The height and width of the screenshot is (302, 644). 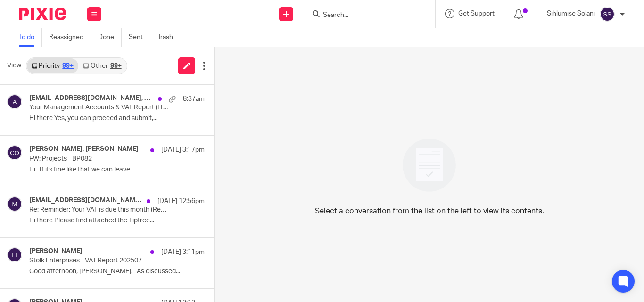 What do you see at coordinates (117, 118) in the screenshot?
I see `p: Hi there Yes, you can proceed and submit,...` at bounding box center [117, 118].